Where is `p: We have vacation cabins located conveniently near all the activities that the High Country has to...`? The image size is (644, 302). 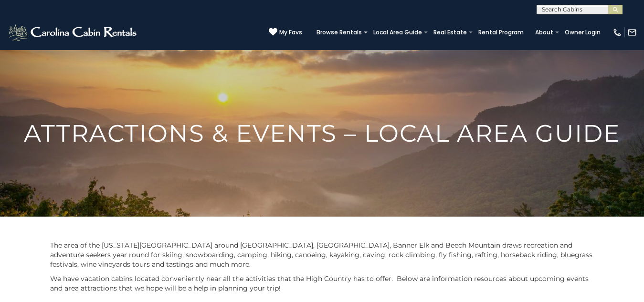
p: We have vacation cabins located conveniently near all the activities that the High Country has to... is located at coordinates (322, 283).